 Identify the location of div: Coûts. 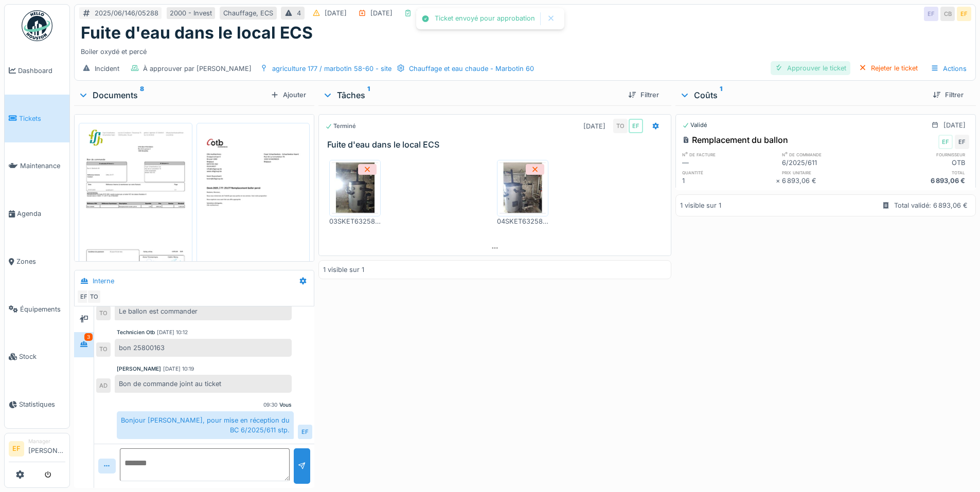
(802, 95).